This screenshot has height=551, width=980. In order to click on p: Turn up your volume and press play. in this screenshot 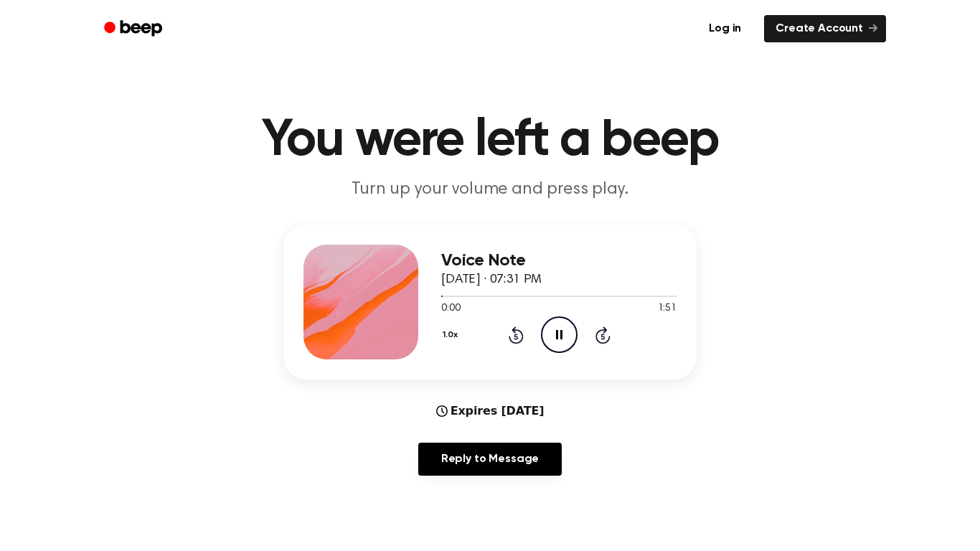, I will do `click(490, 189)`.